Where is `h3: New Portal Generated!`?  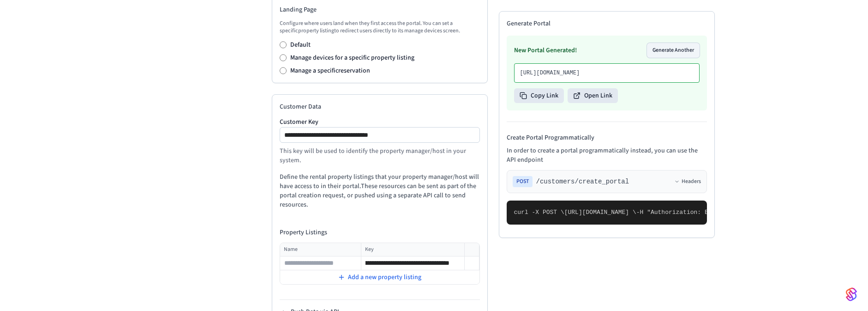 h3: New Portal Generated! is located at coordinates (545, 51).